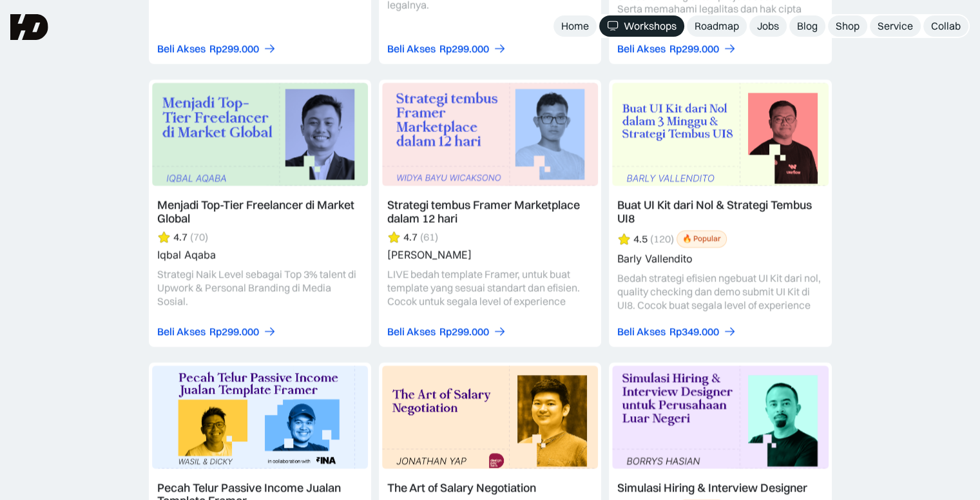  I want to click on a: Beli AksesRp349.000, so click(676, 331).